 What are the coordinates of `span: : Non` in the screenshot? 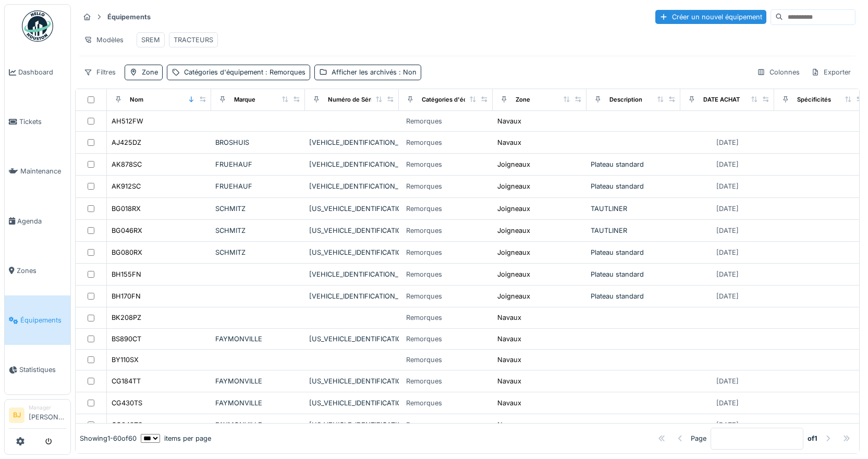 It's located at (406, 72).